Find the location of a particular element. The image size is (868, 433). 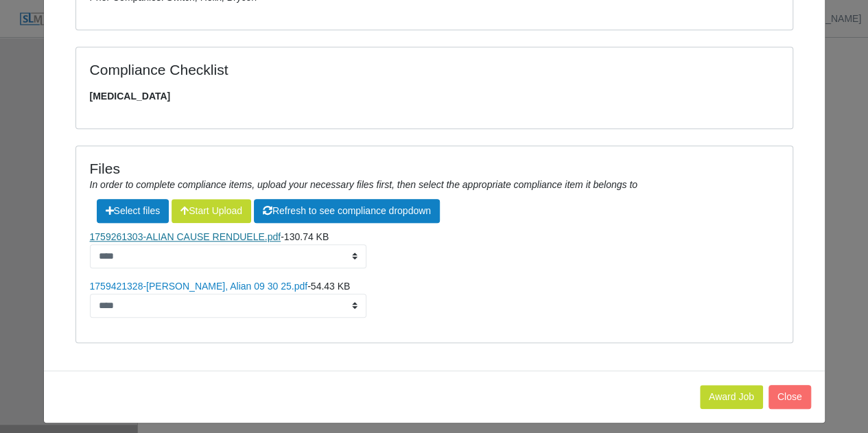

i: In order to complete compliance items, upload your necessary files first, then select the appropr... is located at coordinates (364, 184).